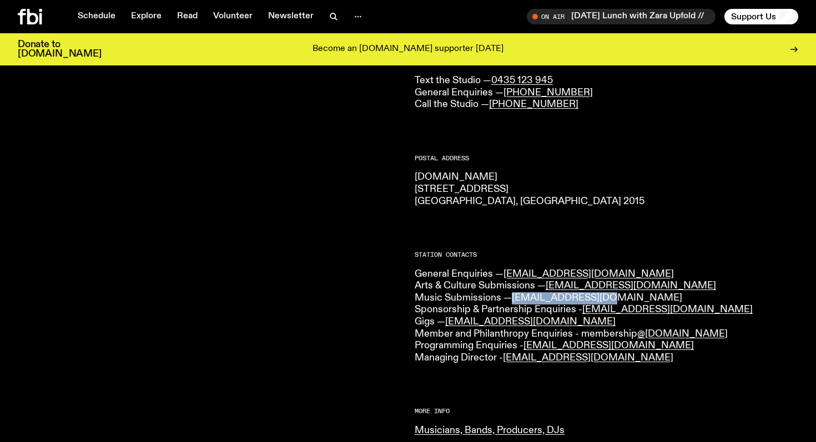 Image resolution: width=816 pixels, height=442 pixels. I want to click on a: Musicians, Bands, Producers, DJs, so click(490, 431).